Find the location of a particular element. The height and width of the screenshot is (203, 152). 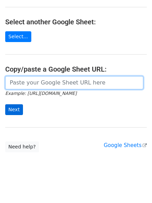

div: Chat Widget is located at coordinates (135, 186).